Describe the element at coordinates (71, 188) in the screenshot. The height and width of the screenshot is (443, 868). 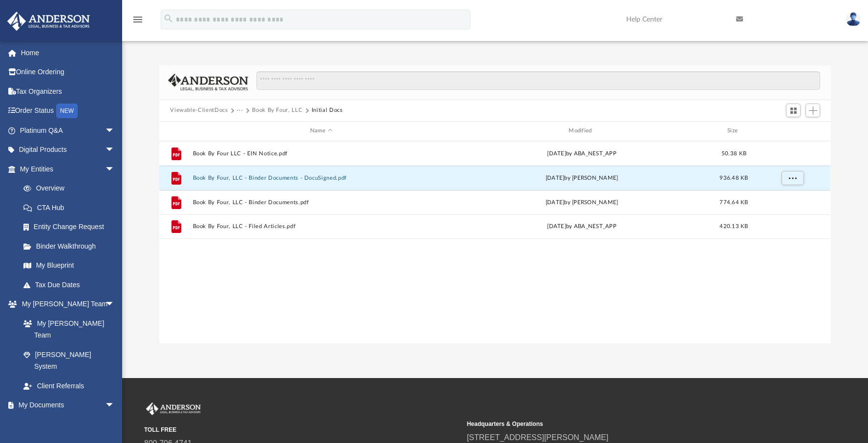
I see `a: Overview` at that location.